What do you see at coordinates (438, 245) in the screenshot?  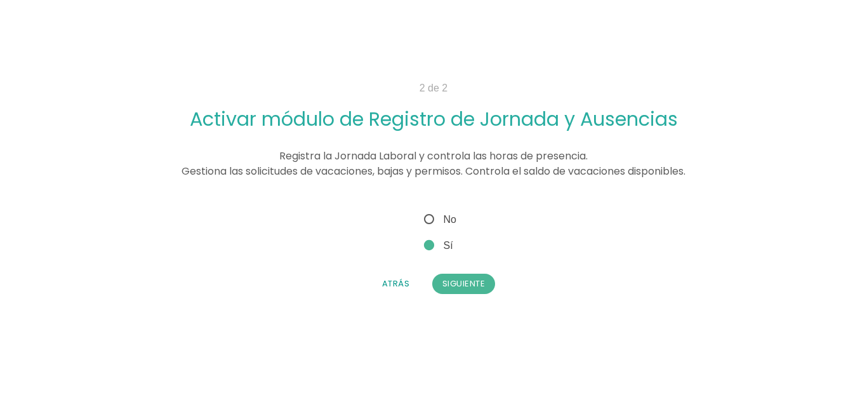 I see `span: Sí` at bounding box center [438, 245].